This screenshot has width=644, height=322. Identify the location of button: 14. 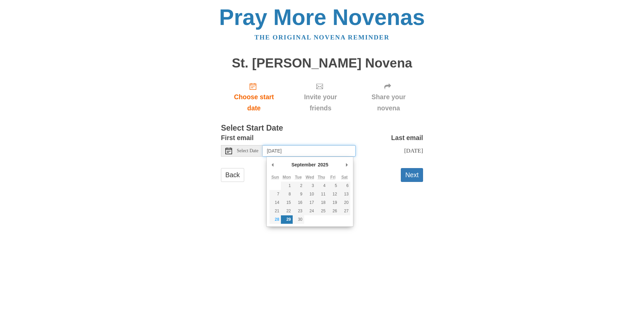
(275, 203).